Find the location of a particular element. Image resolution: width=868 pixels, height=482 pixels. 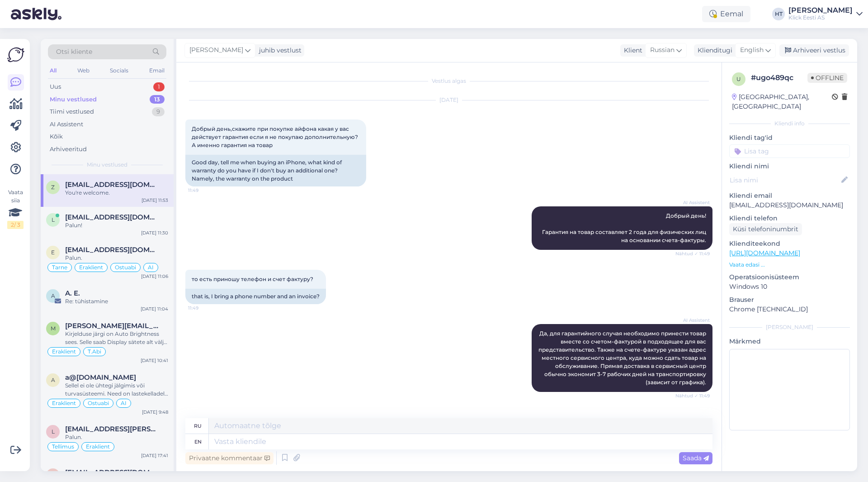

p: Operatsioonisüsteem is located at coordinates (789, 277).